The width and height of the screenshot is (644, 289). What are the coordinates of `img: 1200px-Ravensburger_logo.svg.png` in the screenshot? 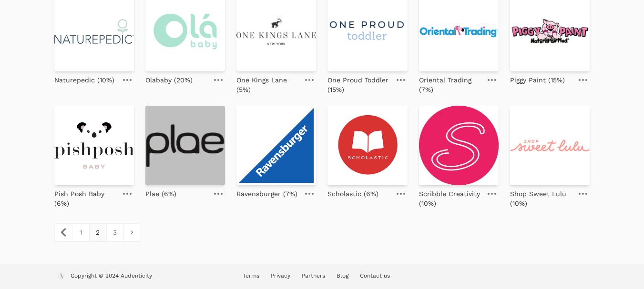 It's located at (276, 145).